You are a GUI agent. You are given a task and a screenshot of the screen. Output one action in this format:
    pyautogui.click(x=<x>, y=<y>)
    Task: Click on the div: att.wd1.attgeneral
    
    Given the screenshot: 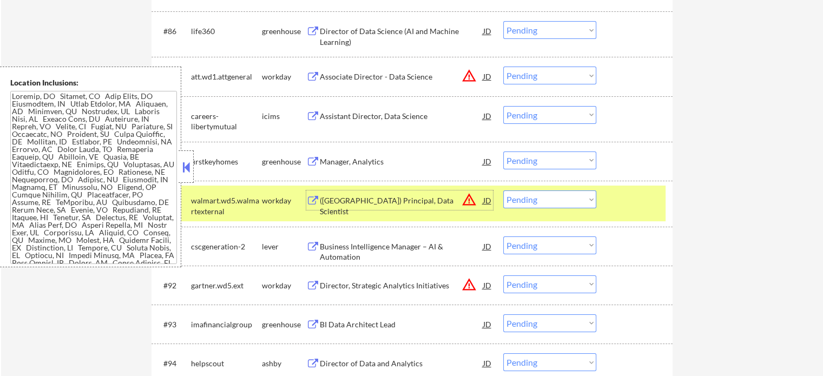 What is the action you would take?
    pyautogui.click(x=226, y=77)
    